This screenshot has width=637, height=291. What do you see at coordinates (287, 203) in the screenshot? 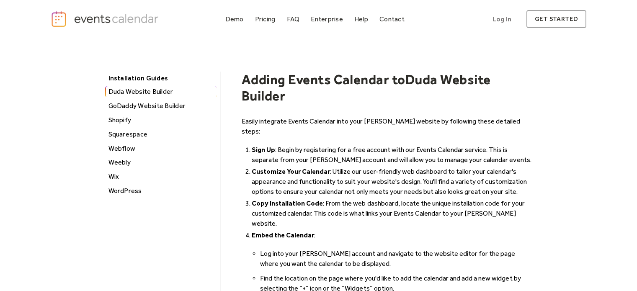
I see `strong: Copy Installation Code` at bounding box center [287, 203].